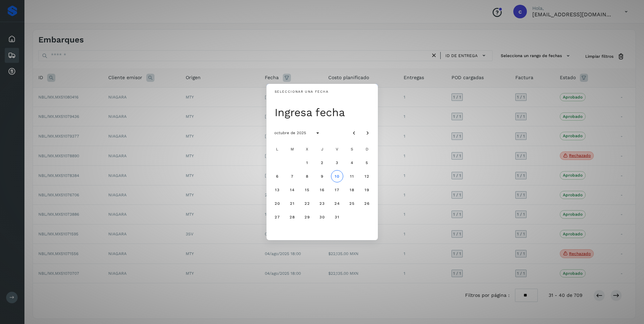 The width and height of the screenshot is (644, 324). I want to click on button: miércoles, 22 de octubre de 2025, so click(307, 203).